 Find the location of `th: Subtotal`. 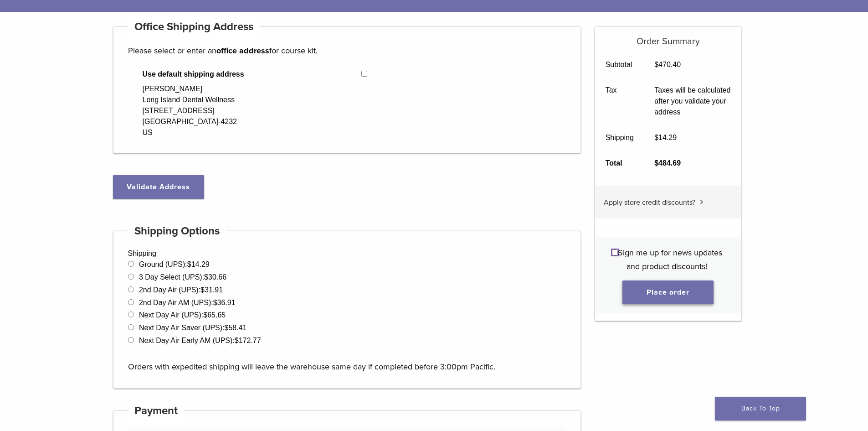

th: Subtotal is located at coordinates (620, 65).